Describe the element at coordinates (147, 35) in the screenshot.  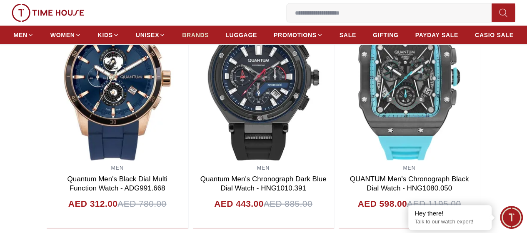
I see `span: UNISEX` at that location.